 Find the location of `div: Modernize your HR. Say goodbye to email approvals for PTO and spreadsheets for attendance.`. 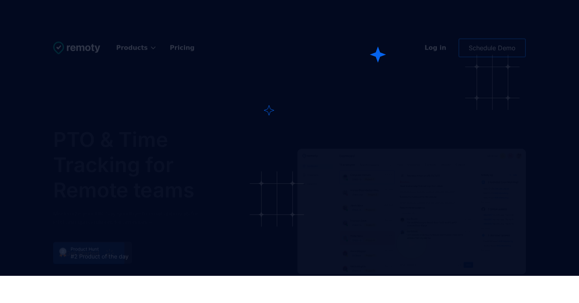

div: Modernize your HR. Say goodbye to email approvals for PTO and spreadsheets for attendance. is located at coordinates (132, 218).